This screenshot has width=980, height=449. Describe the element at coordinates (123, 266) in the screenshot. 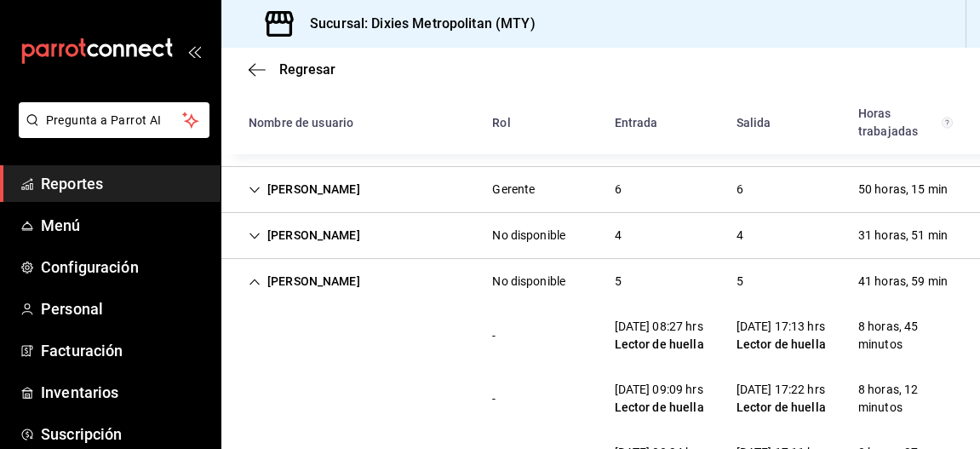

I see `span: Configuración` at that location.